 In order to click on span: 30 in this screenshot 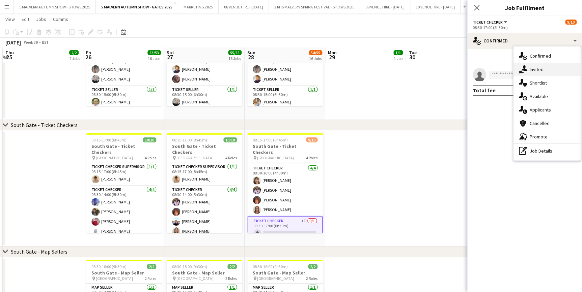, I will do `click(412, 57)`.